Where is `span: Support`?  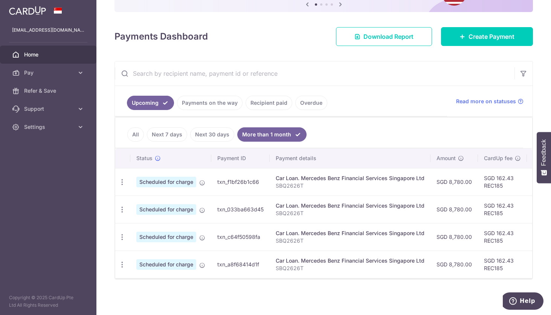
span: Support is located at coordinates (49, 109).